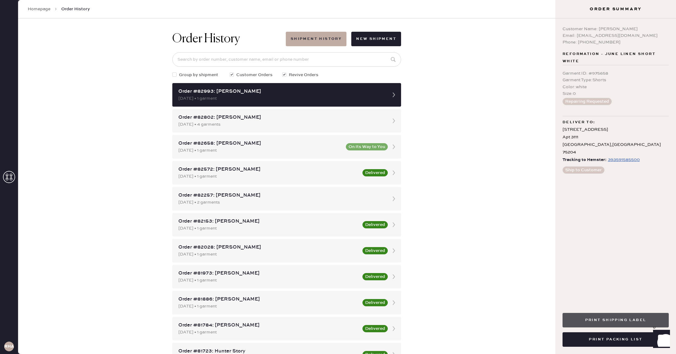  Describe the element at coordinates (585, 160) in the screenshot. I see `span: Tracking to Hemster:` at that location.